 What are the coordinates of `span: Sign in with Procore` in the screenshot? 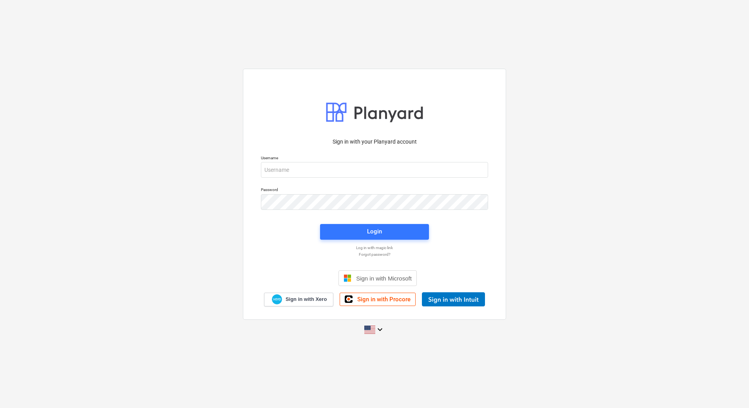 It's located at (384, 299).